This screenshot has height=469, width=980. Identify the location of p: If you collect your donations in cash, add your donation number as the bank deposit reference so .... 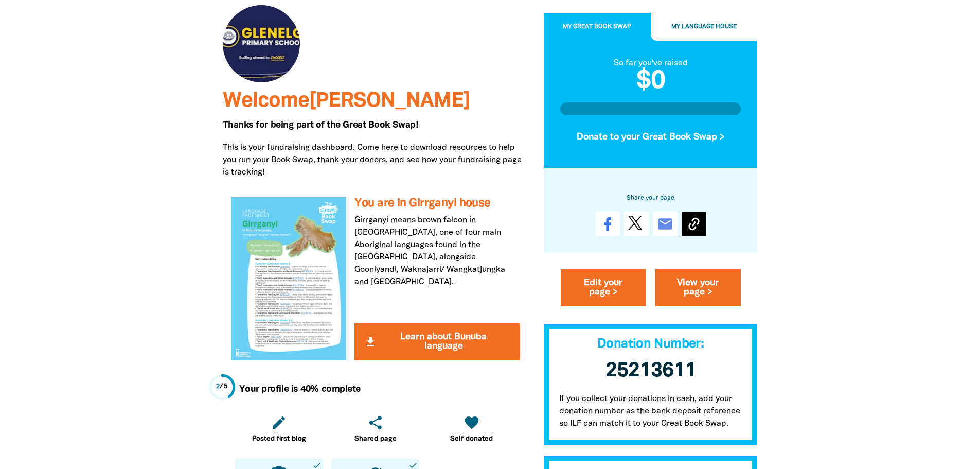
(651, 419).